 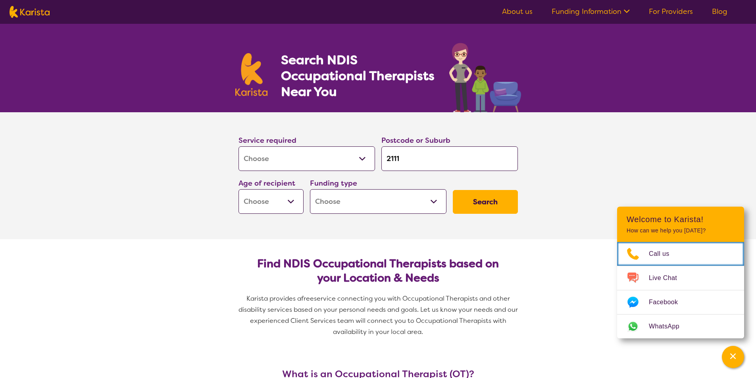 What do you see at coordinates (308, 299) in the screenshot?
I see `span: free` at bounding box center [308, 299].